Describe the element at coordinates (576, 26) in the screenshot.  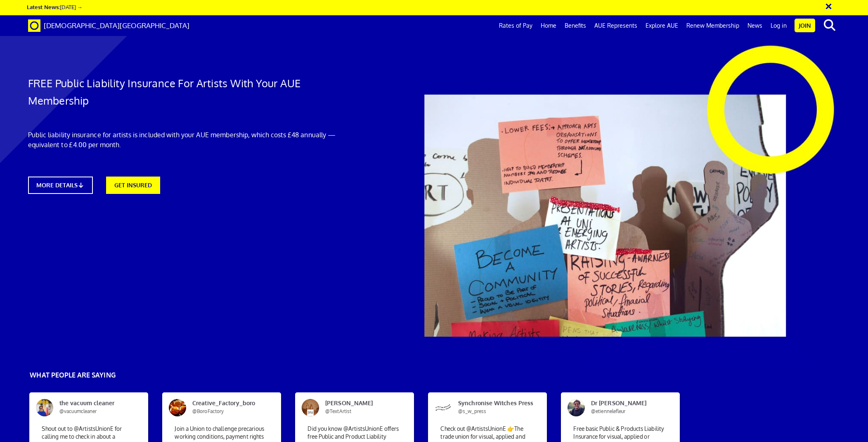
I see `a: Benefits` at that location.